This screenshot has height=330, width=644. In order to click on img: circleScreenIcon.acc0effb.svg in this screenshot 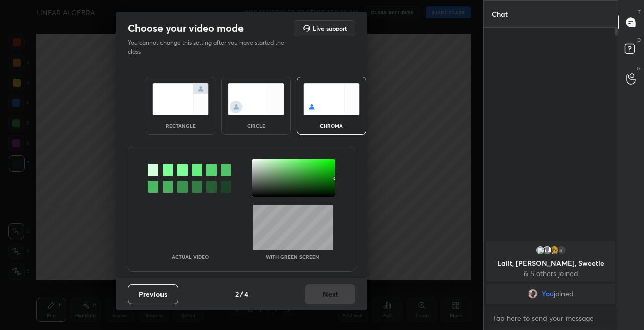, I will do `click(256, 99)`.